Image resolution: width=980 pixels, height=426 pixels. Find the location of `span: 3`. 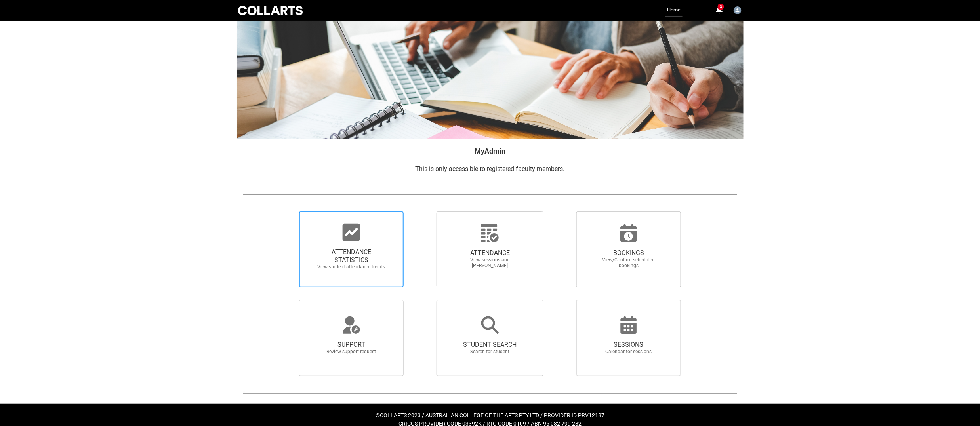

span: 3 is located at coordinates (721, 7).